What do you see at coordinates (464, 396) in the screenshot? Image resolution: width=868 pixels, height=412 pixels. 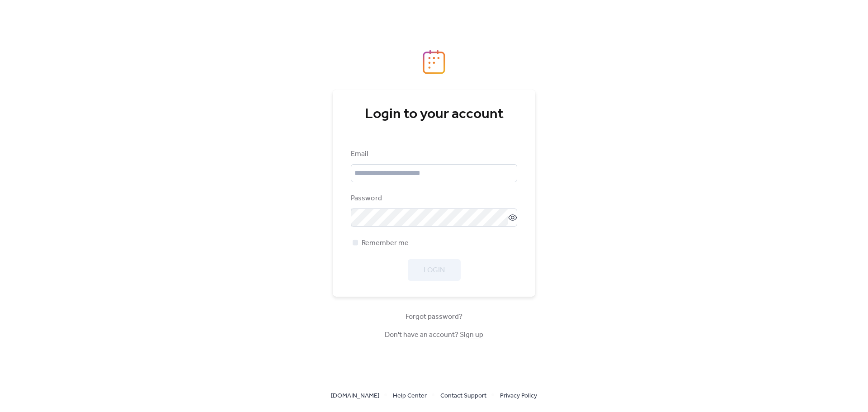 I see `span: Contact Support` at bounding box center [464, 396].